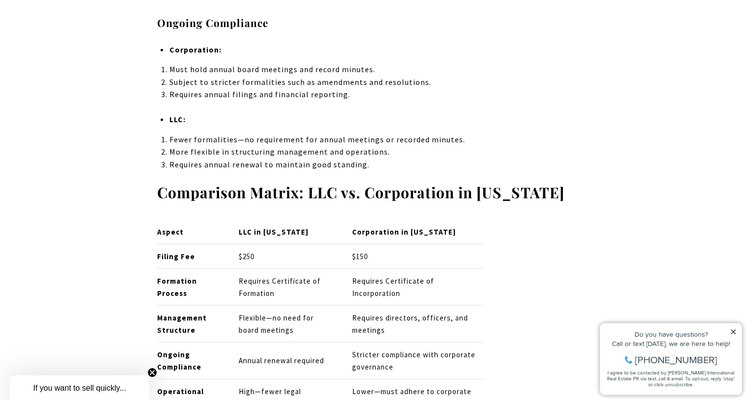  Describe the element at coordinates (379, 94) in the screenshot. I see `li: Requires annual filings and financial reporting.` at that location.